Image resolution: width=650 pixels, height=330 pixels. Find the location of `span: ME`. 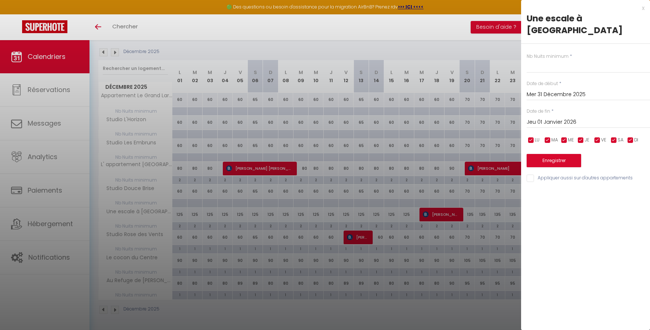

span: ME is located at coordinates (570, 140).